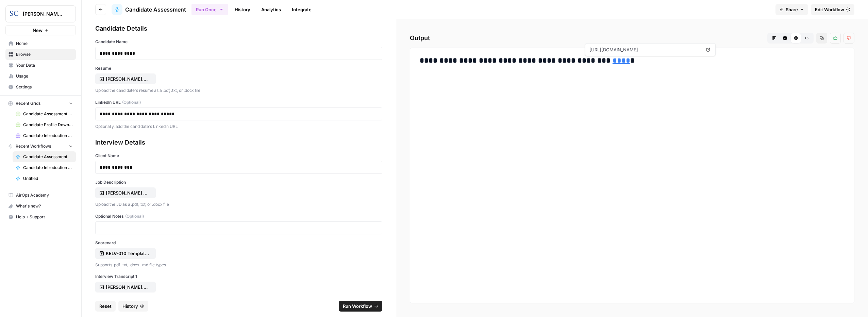 The image size is (868, 317). I want to click on a: Candidate Introduction and Profile, so click(44, 168).